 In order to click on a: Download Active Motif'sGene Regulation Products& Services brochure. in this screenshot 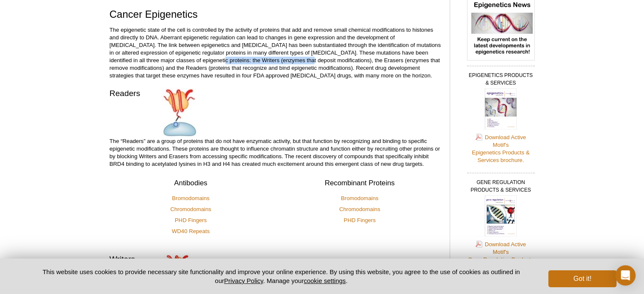, I will do `click(500, 256)`.